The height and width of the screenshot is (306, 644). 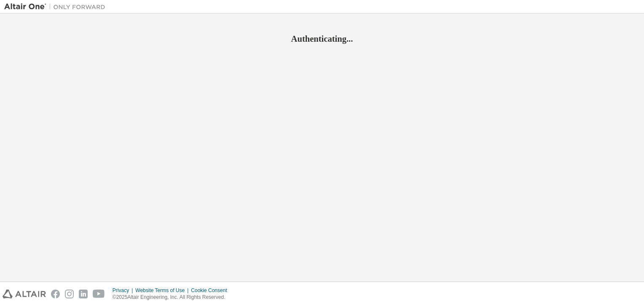 I want to click on p: © 2025 Altair Engineering, Inc. All Rights Reserved., so click(x=173, y=297).